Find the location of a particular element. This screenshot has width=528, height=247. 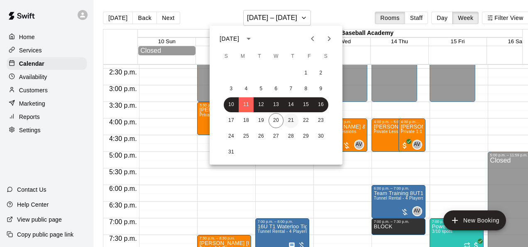

button: 9 is located at coordinates (321, 89).